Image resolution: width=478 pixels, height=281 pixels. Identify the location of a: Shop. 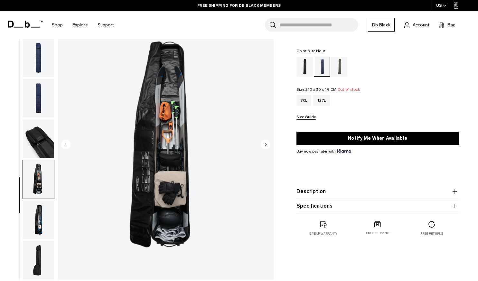
(57, 25).